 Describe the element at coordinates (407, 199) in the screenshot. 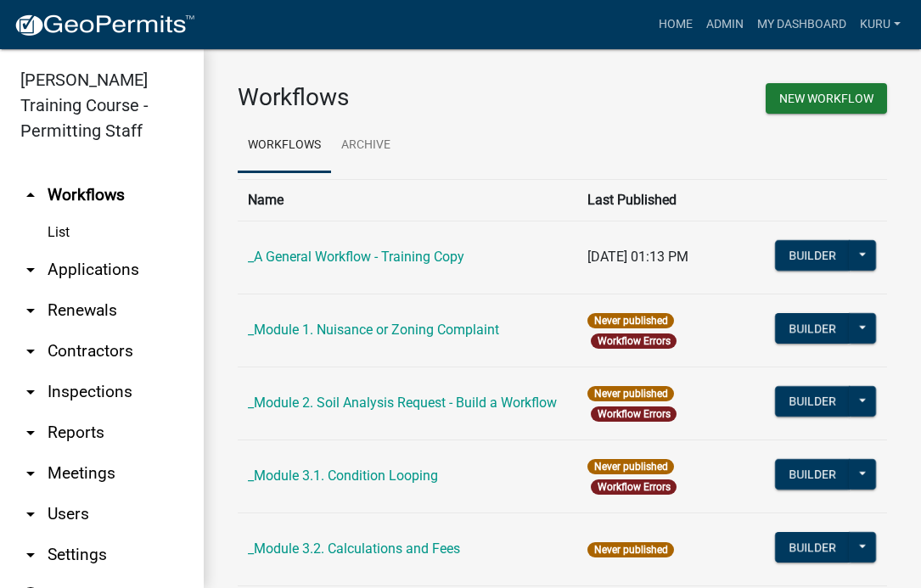

I see `th: Name` at that location.